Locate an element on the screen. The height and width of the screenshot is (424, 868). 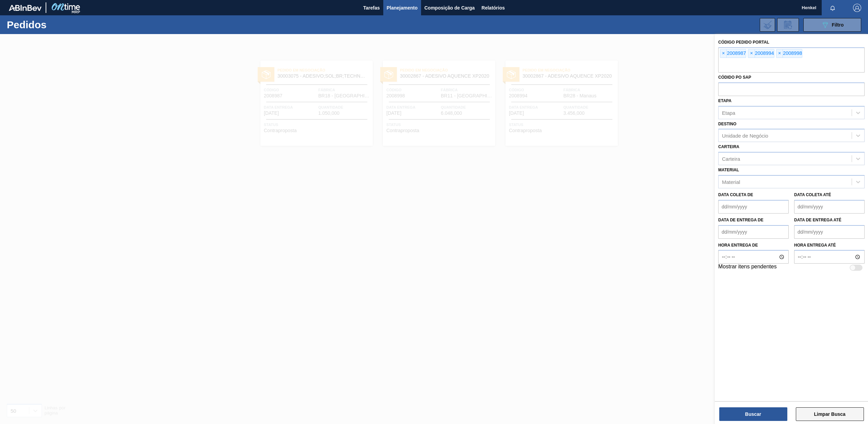
label: Hora entrega até is located at coordinates (830, 245).